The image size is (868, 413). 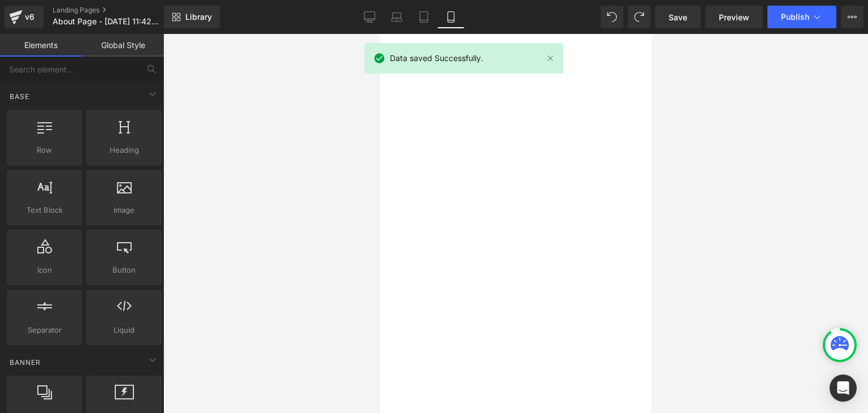 I want to click on a: Mobile, so click(x=451, y=17).